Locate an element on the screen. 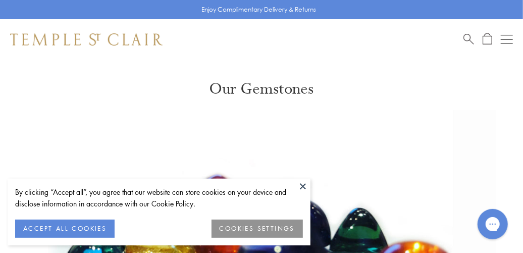  button: Open navigation is located at coordinates (507, 39).